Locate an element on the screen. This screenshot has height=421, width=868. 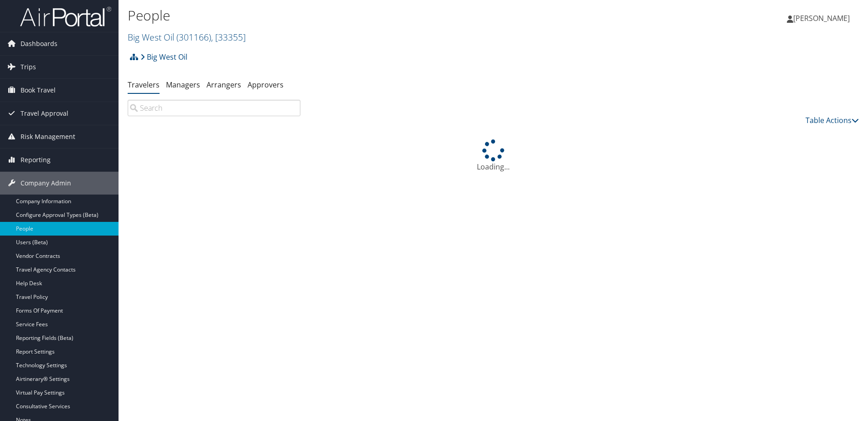
h1: People is located at coordinates (371, 15).